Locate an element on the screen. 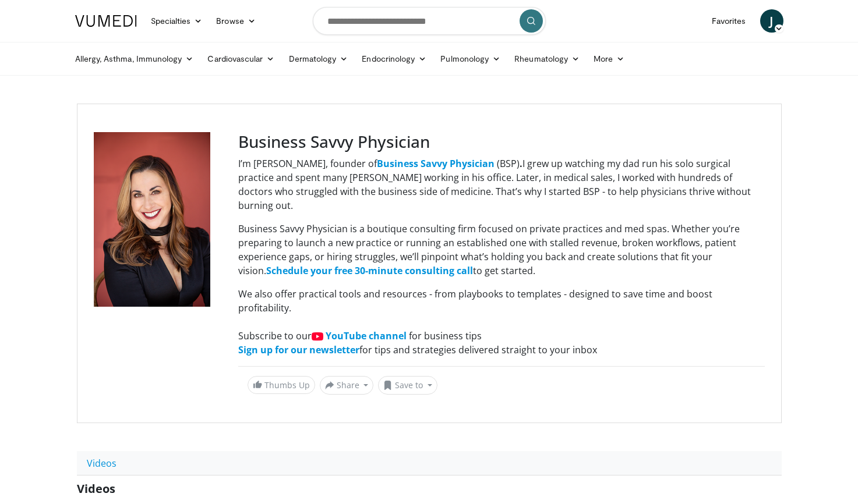 The height and width of the screenshot is (504, 858). input: Search topics, interventions is located at coordinates (429, 21).